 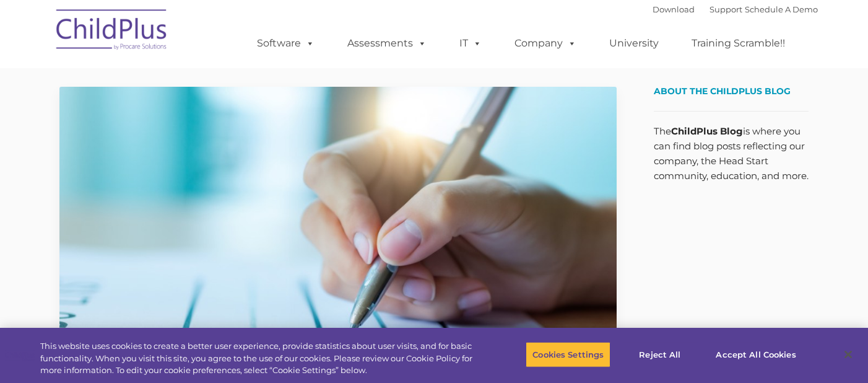 I want to click on a: Support, so click(x=725, y=10).